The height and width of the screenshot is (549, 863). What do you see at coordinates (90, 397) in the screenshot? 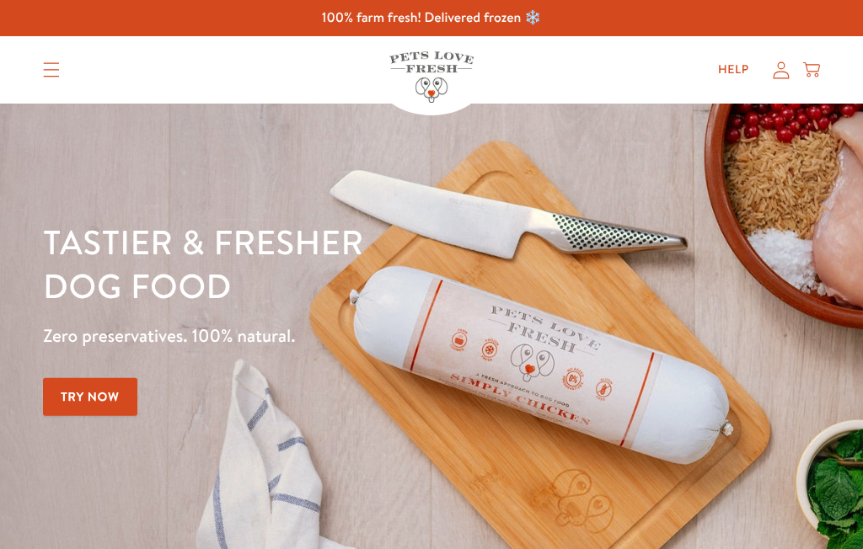
I see `a: Try Now` at bounding box center [90, 397].